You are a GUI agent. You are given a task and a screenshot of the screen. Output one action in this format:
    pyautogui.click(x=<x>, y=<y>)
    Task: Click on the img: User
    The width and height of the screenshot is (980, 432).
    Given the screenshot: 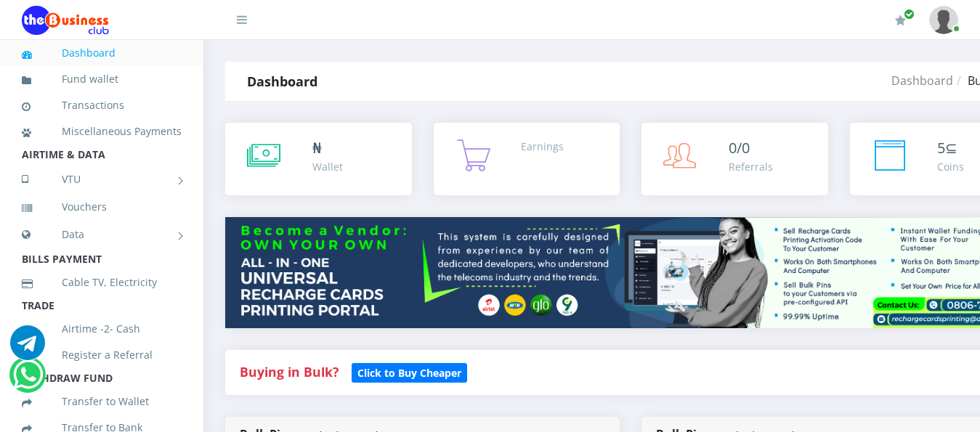 What is the action you would take?
    pyautogui.click(x=944, y=19)
    